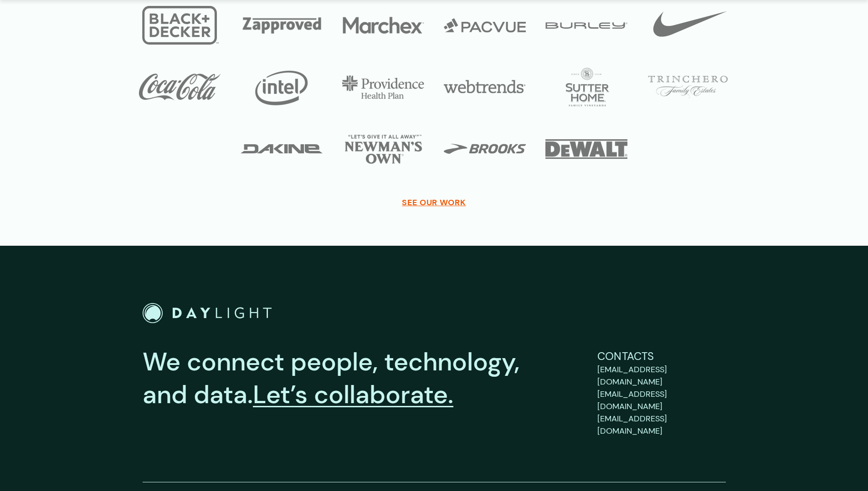 This screenshot has width=868, height=491. I want to click on a: sales@bydaylight.com, so click(661, 400).